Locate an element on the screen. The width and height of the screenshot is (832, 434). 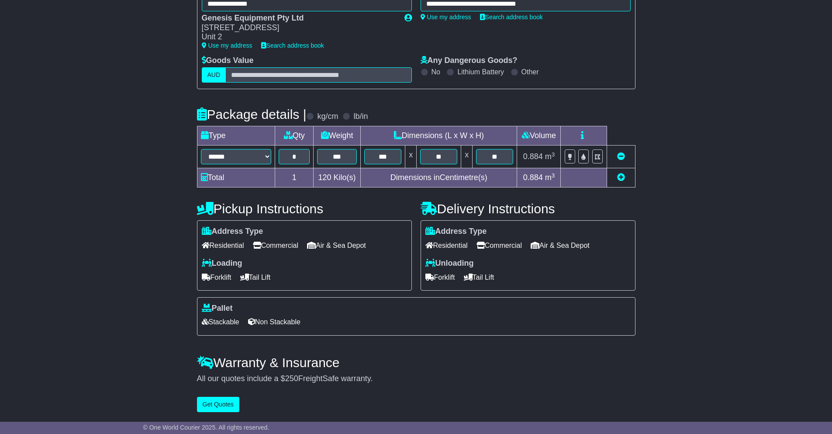
a: Add new item is located at coordinates (621, 177).